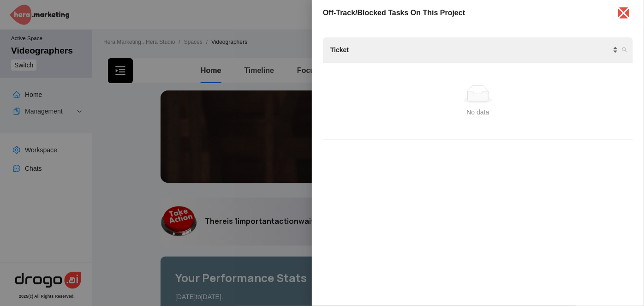 Image resolution: width=644 pixels, height=306 pixels. What do you see at coordinates (478, 50) in the screenshot?
I see `th: Ticket` at bounding box center [478, 50].